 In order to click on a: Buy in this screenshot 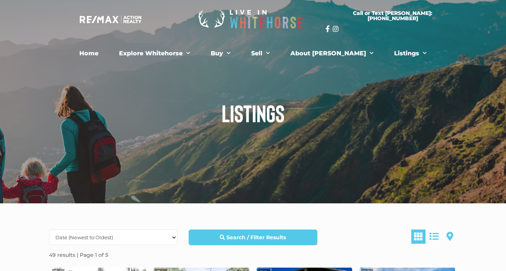, I will do `click(220, 54)`.